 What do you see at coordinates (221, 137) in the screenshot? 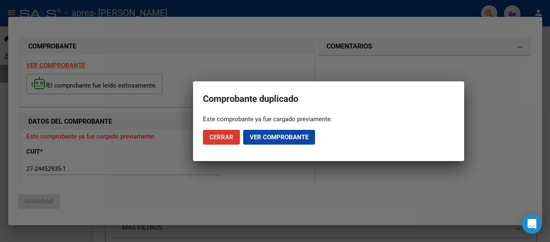
I see `span: Cerrar` at bounding box center [221, 137].